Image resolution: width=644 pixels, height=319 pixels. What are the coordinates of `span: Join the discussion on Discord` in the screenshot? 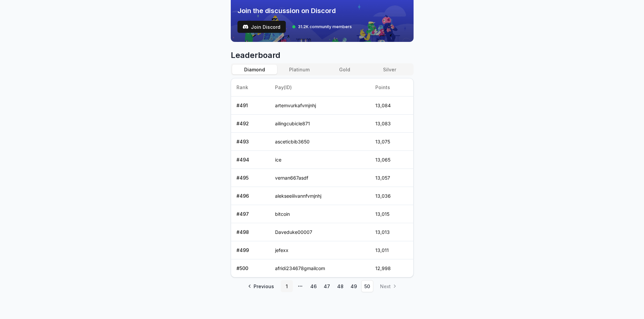 It's located at (294, 11).